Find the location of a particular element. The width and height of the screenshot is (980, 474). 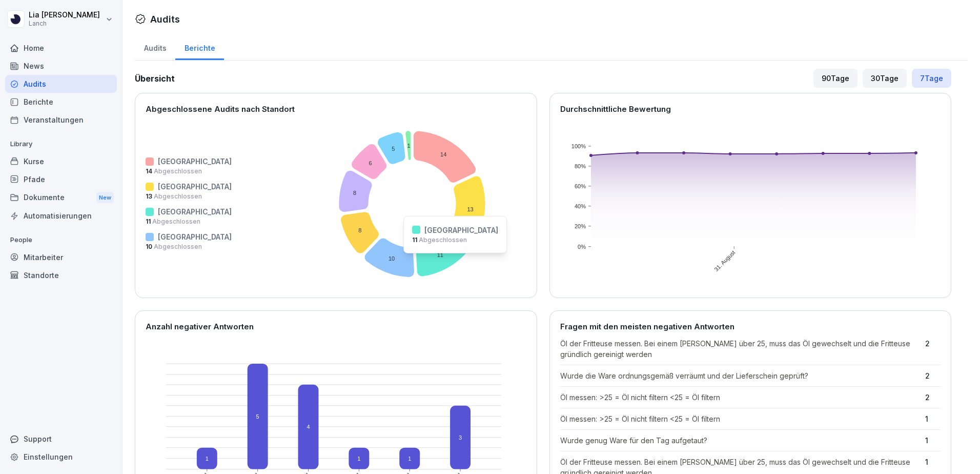

a: Automatisierungen is located at coordinates (61, 215).